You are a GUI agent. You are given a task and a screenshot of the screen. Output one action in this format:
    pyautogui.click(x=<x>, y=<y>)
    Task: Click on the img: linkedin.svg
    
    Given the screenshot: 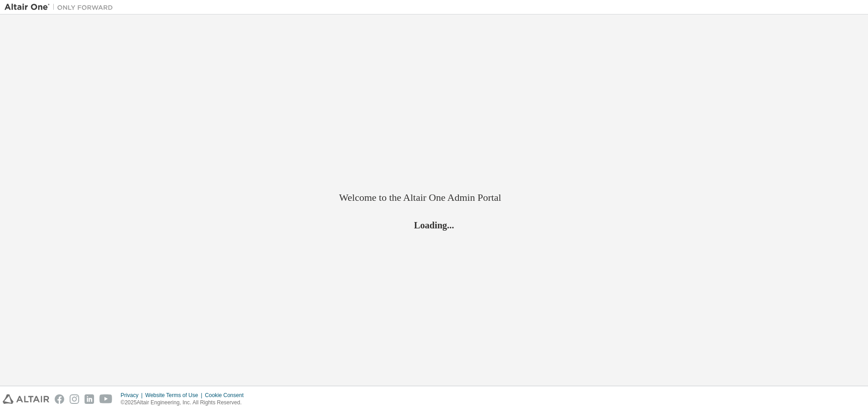 What is the action you would take?
    pyautogui.click(x=89, y=399)
    